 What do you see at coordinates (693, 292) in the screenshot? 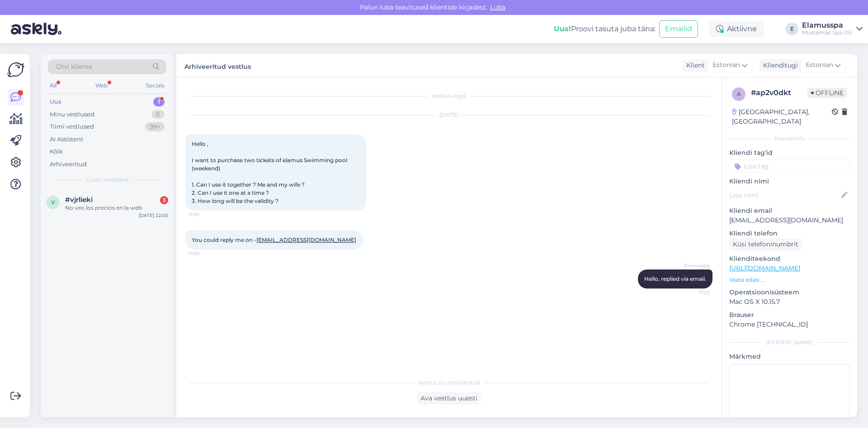
I see `span: 17:22` at bounding box center [693, 292].